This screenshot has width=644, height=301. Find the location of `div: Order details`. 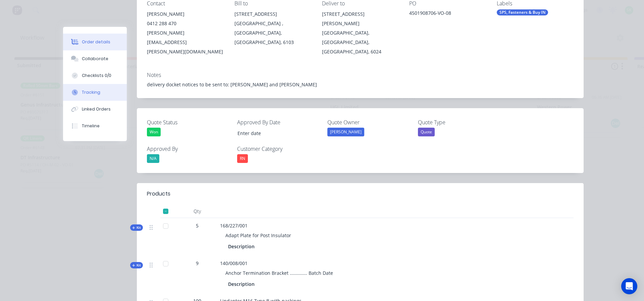

div: Order details is located at coordinates (96, 42).